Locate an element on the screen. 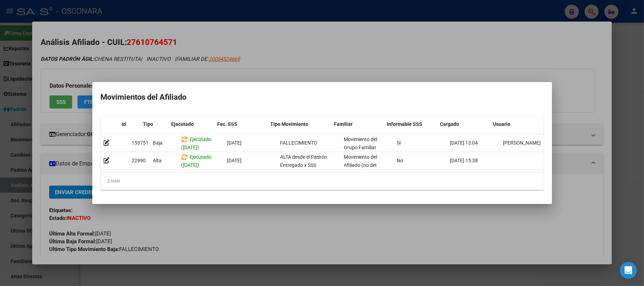 This screenshot has height=286, width=644. span: Tipo Movimiento is located at coordinates (290, 124).